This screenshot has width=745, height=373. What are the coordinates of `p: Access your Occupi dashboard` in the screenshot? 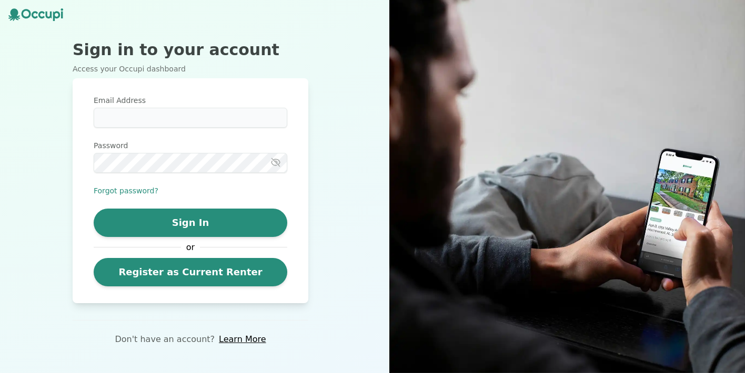 It's located at (190, 69).